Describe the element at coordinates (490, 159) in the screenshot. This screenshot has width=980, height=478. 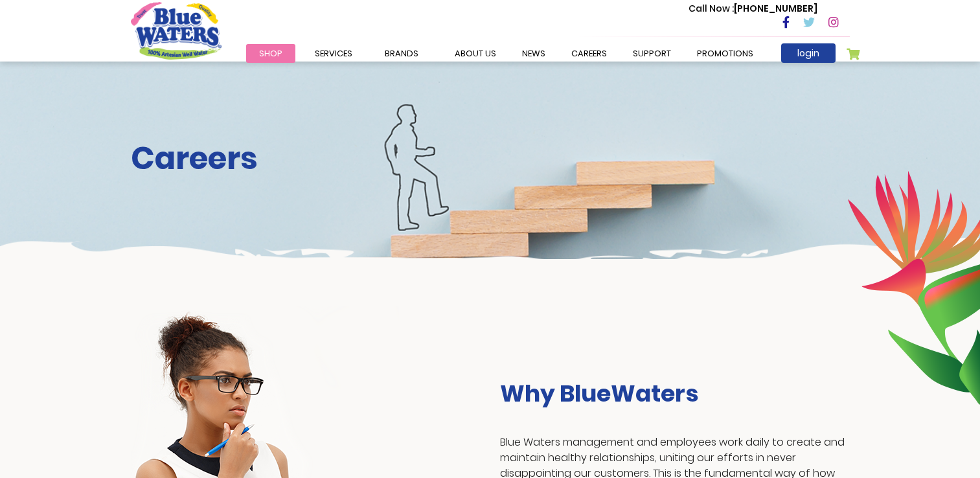
I see `h2: Careers` at that location.